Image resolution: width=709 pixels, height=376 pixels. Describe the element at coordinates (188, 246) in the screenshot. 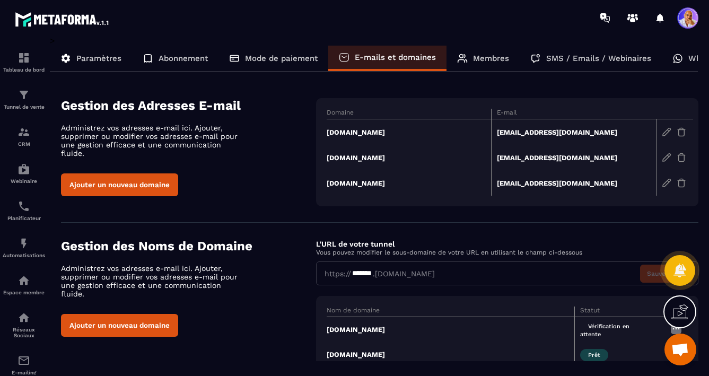

I see `h4: Gestion des Noms de Domaine` at that location.